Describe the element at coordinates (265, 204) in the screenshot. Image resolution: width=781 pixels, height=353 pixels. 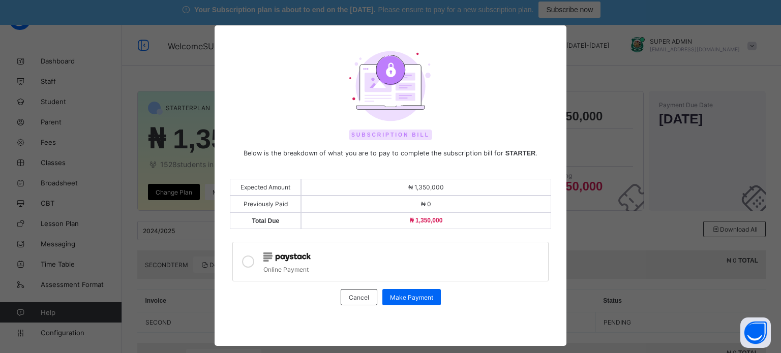
I see `div: Previously Paid` at that location.